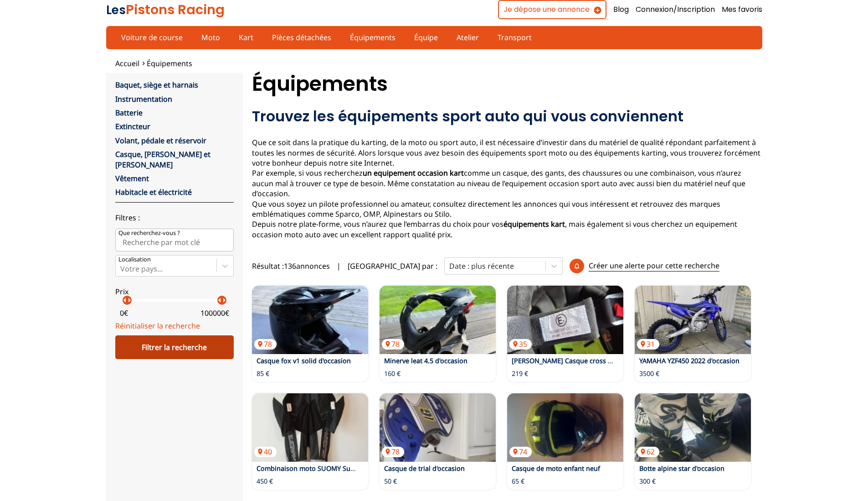 This screenshot has height=501, width=868. What do you see at coordinates (437, 320) in the screenshot?
I see `a: Minerve leat 4.5 d'occasion78` at bounding box center [437, 320].